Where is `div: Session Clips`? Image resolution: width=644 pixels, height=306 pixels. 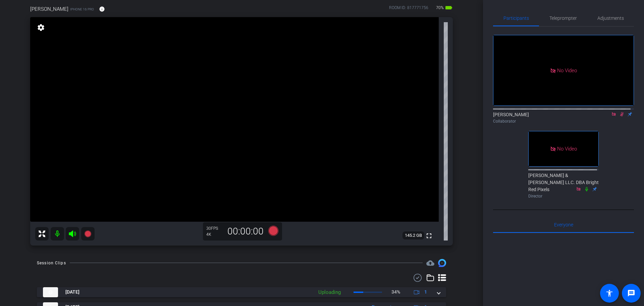 div: Session Clips is located at coordinates (51, 263).